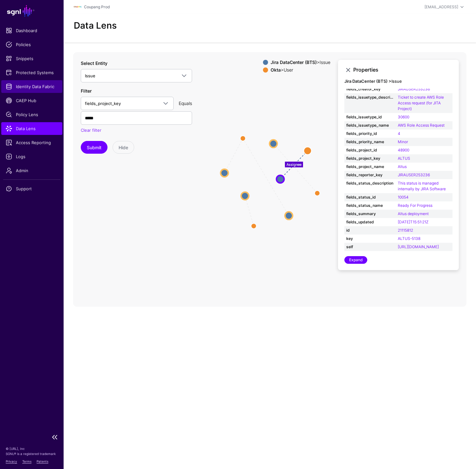 This screenshot has height=469, width=476. Describe the element at coordinates (32, 128) in the screenshot. I see `a: Data Lens` at that location.